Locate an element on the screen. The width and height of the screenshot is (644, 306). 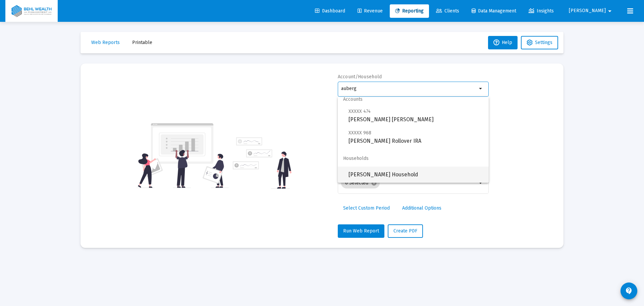
button: Run Web Report is located at coordinates (361, 231).